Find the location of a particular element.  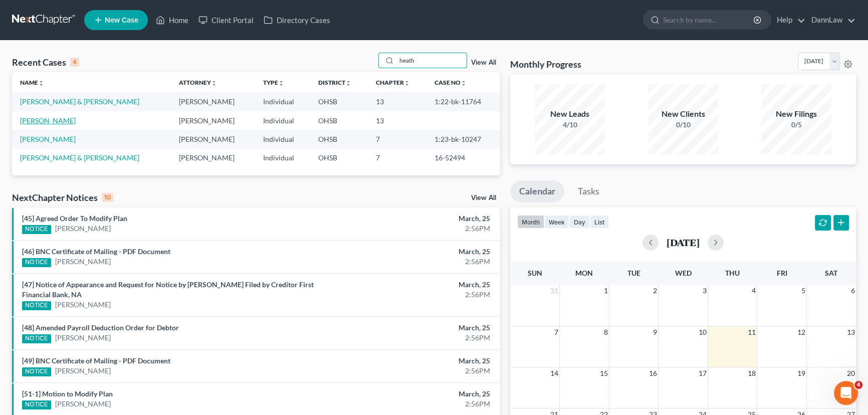

span: 3 is located at coordinates (705, 291).